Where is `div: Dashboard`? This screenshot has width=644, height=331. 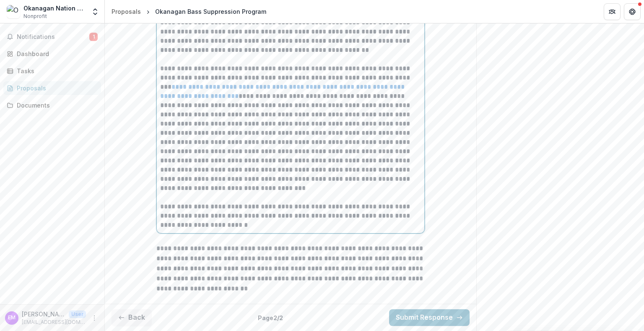 div: Dashboard is located at coordinates (55, 54).